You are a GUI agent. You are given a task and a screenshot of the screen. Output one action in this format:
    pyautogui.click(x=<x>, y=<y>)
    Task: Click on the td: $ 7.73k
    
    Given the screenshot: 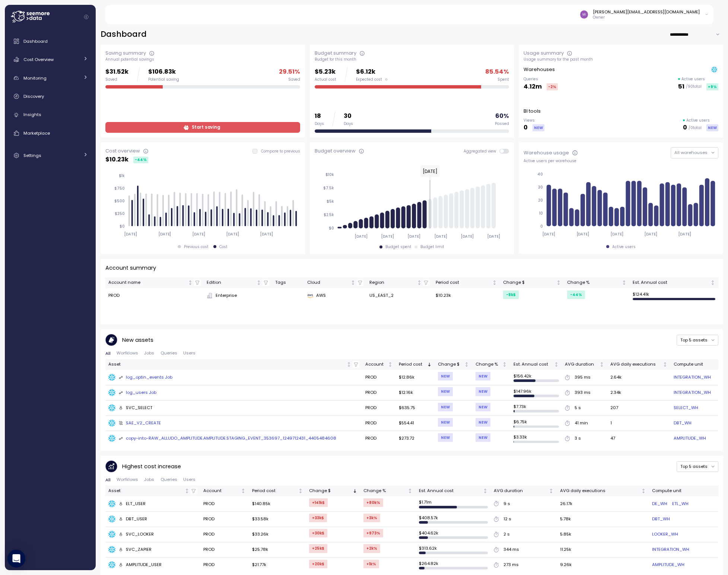 What is the action you would take?
    pyautogui.click(x=536, y=408)
    